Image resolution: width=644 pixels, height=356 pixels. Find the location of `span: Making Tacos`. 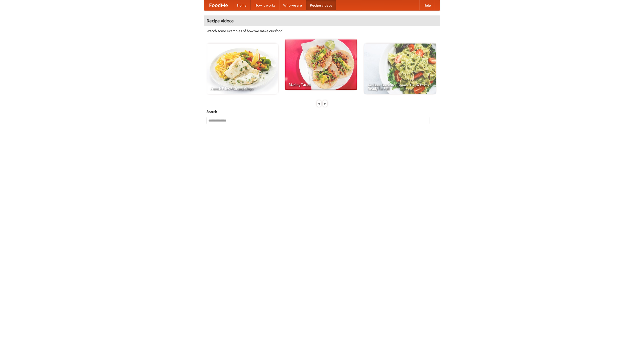

span: Making Tacos is located at coordinates (321, 85).